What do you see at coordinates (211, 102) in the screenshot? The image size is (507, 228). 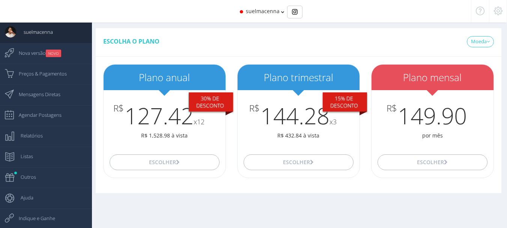 I see `div: 30% De desconto` at bounding box center [211, 102].